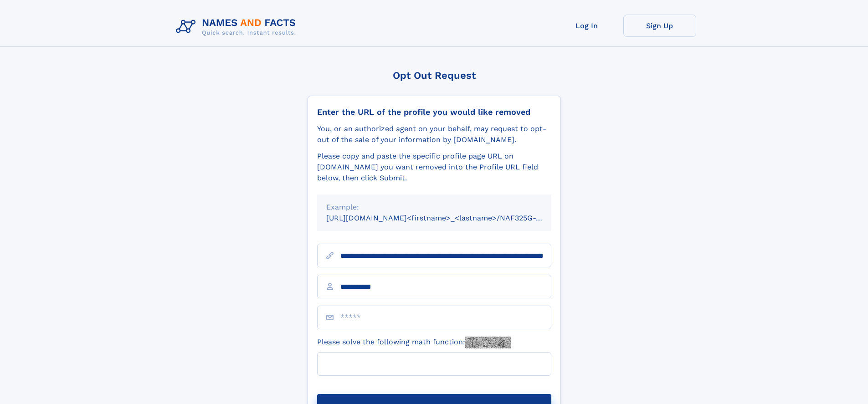 The image size is (868, 404). Describe the element at coordinates (435, 112) in the screenshot. I see `div: Enter the URL of the profile you would like removed` at that location.